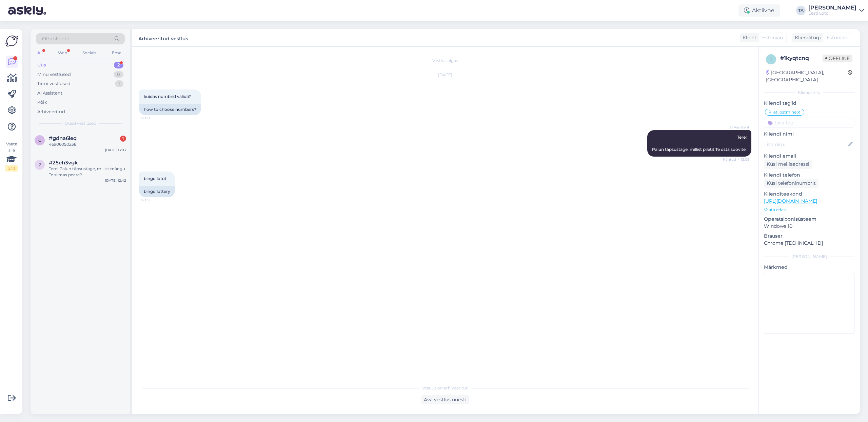 This screenshot has height=422, width=868. What do you see at coordinates (782, 112) in the screenshot?
I see `span: Pileti ostmine` at bounding box center [782, 112].